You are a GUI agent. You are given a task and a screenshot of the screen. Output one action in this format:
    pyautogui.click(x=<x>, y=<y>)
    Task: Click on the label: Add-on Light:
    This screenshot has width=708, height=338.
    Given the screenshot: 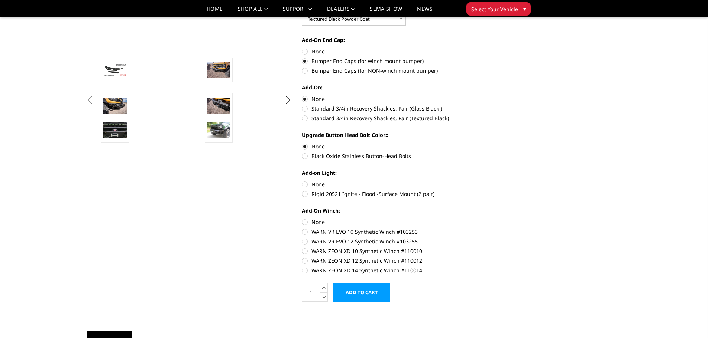 What is the action you would take?
    pyautogui.click(x=404, y=173)
    